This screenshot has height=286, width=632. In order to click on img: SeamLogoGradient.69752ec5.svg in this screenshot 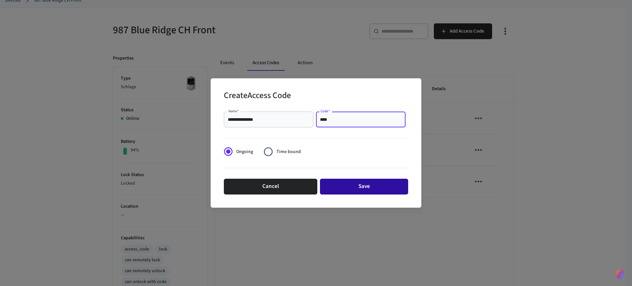, I will do `click(620, 274)`.